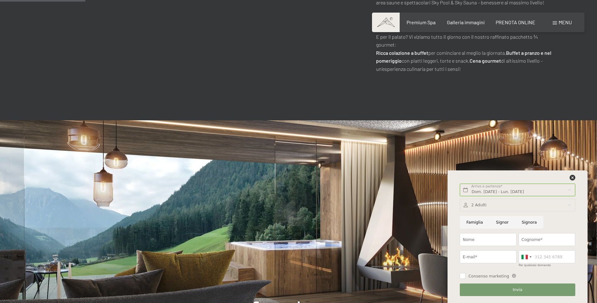 The width and height of the screenshot is (597, 303). What do you see at coordinates (488, 276) in the screenshot?
I see `span: Consenso marketing` at bounding box center [488, 276].